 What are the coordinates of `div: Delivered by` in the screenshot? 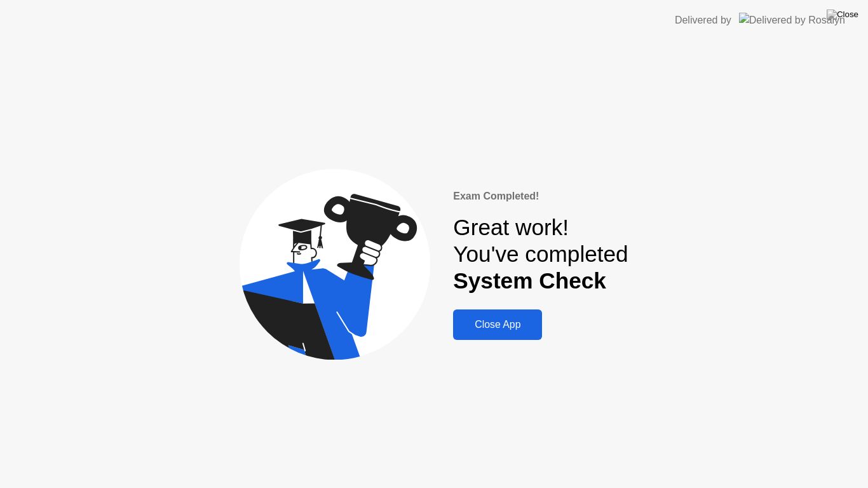 It's located at (703, 20).